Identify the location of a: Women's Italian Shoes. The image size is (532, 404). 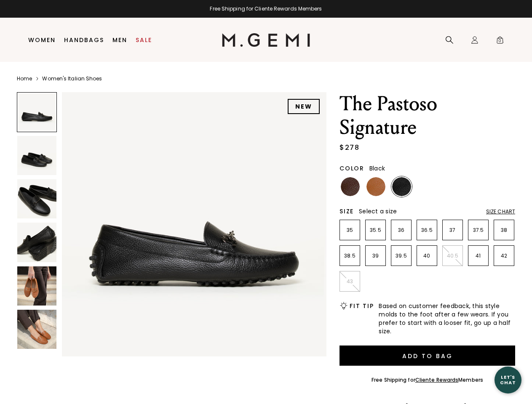
(72, 79).